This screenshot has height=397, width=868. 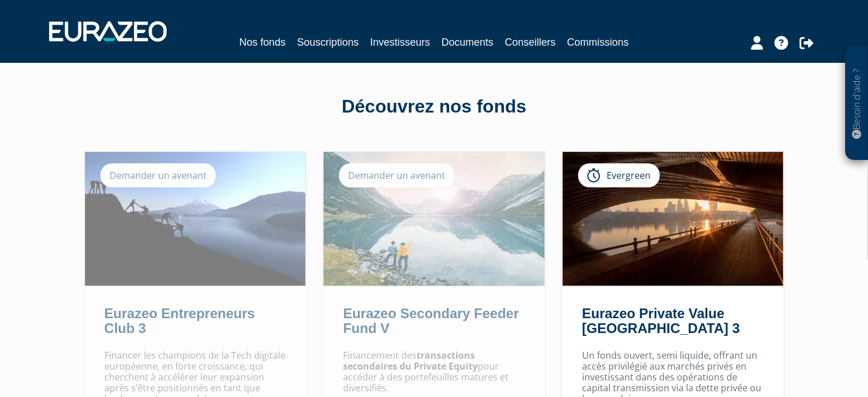 I want to click on img: Eurazeo Secondary Feeder Fund V, so click(x=434, y=218).